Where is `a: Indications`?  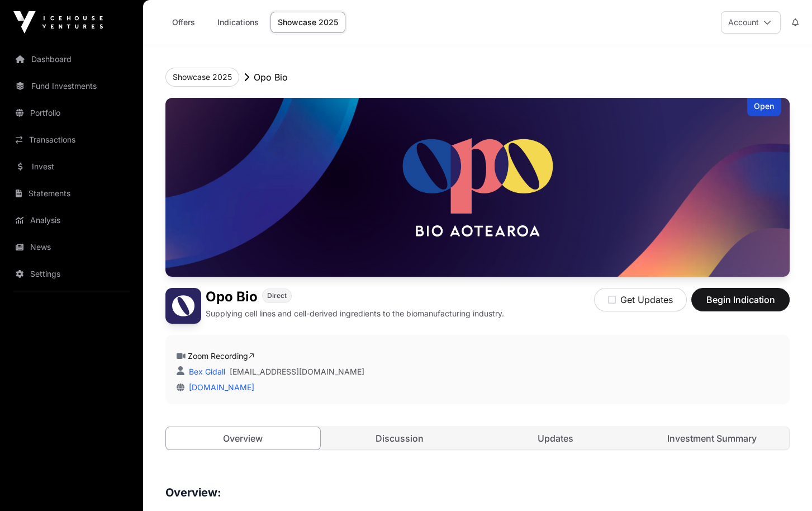
a: Indications is located at coordinates (238, 23).